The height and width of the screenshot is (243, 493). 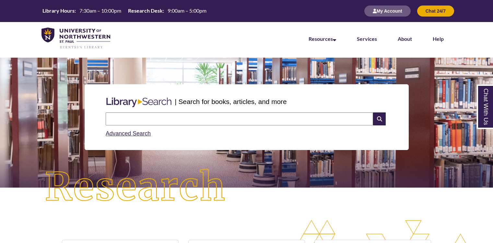 What do you see at coordinates (58, 11) in the screenshot?
I see `th: Library Hours:` at bounding box center [58, 11].